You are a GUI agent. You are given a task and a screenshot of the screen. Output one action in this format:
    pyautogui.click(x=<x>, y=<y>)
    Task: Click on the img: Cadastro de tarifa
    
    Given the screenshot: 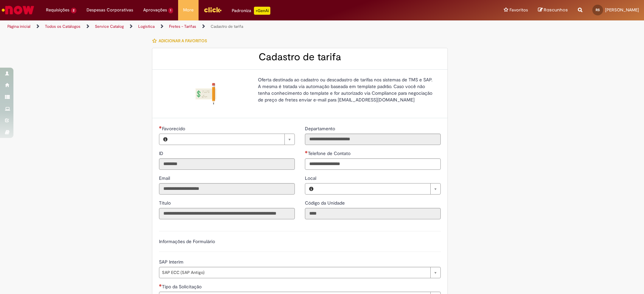 What is the action you would take?
    pyautogui.click(x=206, y=94)
    